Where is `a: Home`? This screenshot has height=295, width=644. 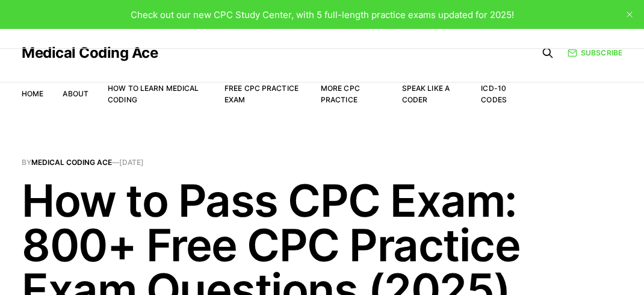
a: Home is located at coordinates (33, 93).